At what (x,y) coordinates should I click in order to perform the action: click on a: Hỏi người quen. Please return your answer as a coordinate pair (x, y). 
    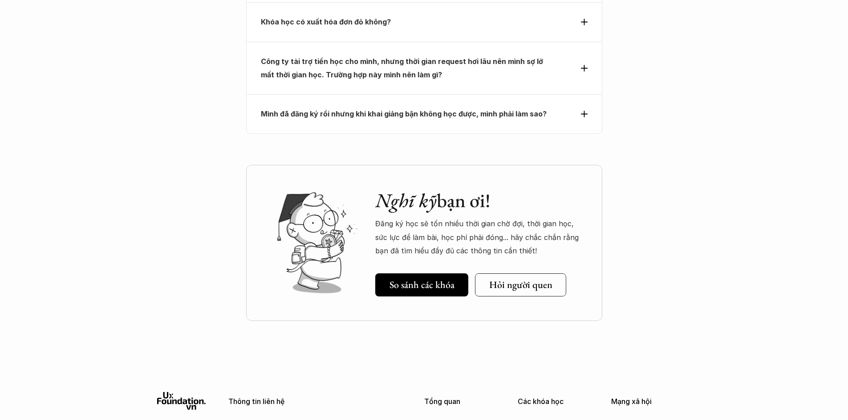
    Looking at the image, I should click on (520, 285).